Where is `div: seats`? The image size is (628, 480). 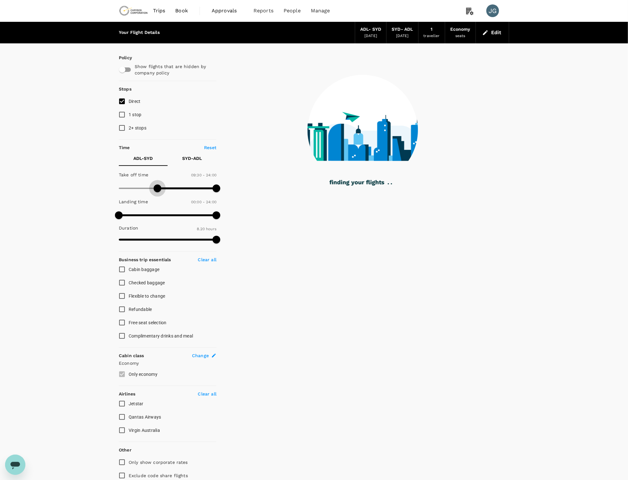 div: seats is located at coordinates (460, 36).